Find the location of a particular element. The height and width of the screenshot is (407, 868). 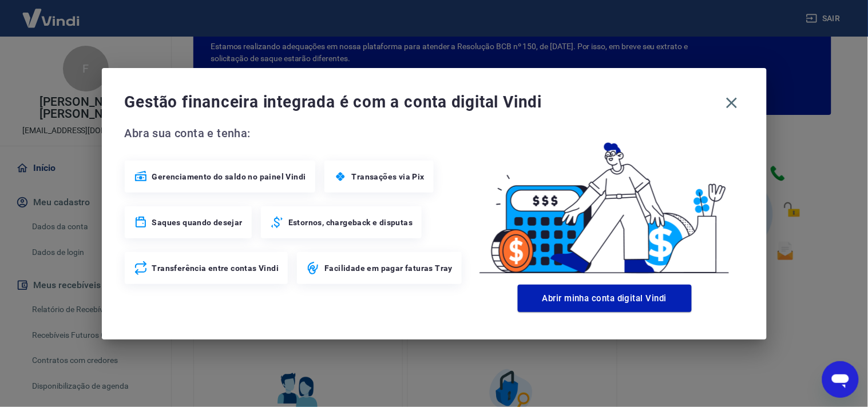

span: Transações via Pix is located at coordinates (388, 177).